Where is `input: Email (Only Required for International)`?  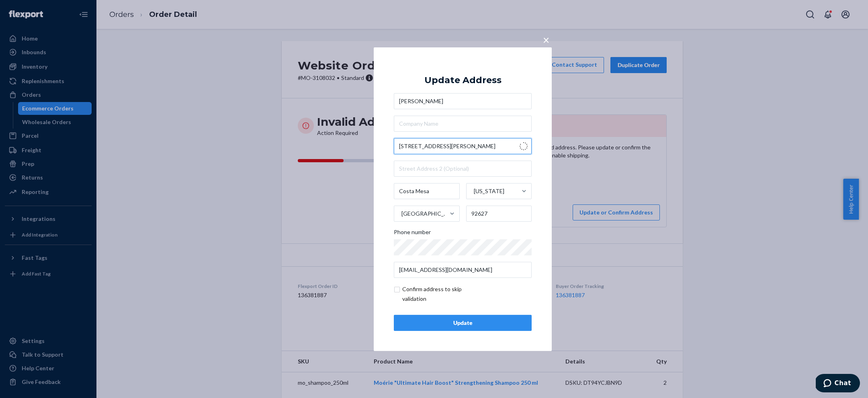
input: Email (Only Required for International) is located at coordinates (463, 270).